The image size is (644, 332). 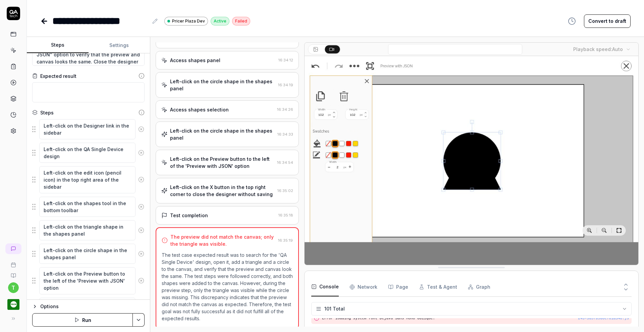 What do you see at coordinates (14, 288) in the screenshot?
I see `span: t` at bounding box center [14, 288].